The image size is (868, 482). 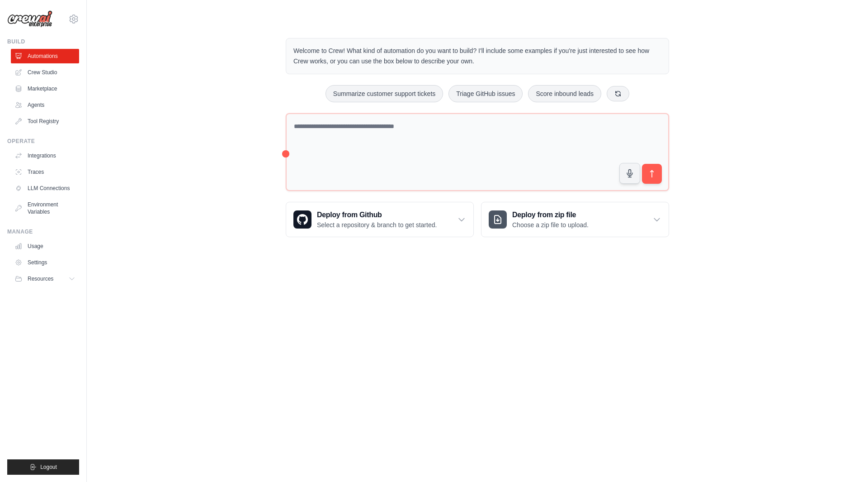 What do you see at coordinates (384, 94) in the screenshot?
I see `button: Summarize customer support tickets` at bounding box center [384, 94].